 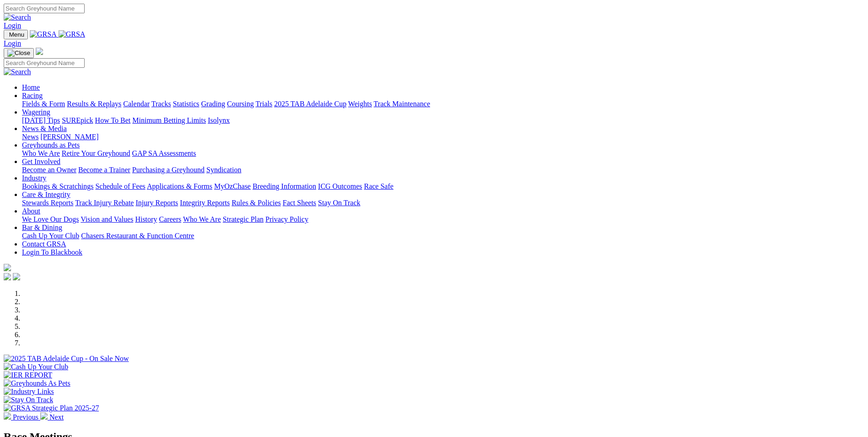 I want to click on a: 2025 TAB Adelaide Cup, so click(x=311, y=104).